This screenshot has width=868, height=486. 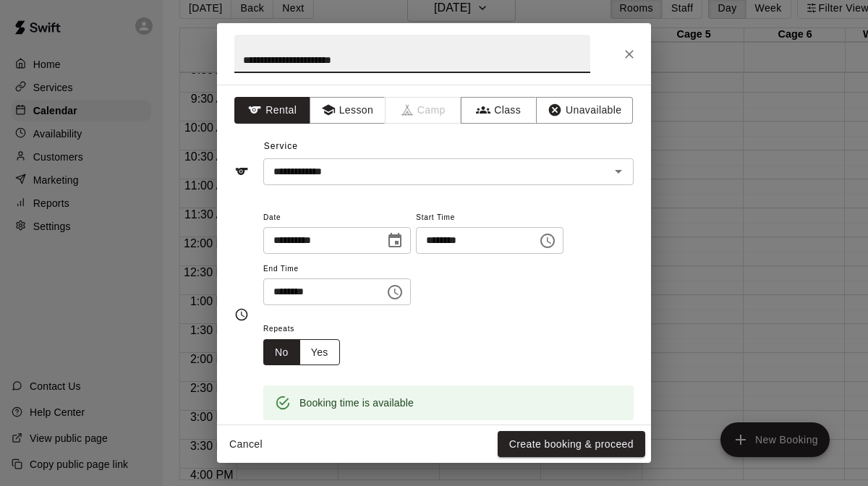 What do you see at coordinates (585, 110) in the screenshot?
I see `button: Unavailable` at bounding box center [585, 110].